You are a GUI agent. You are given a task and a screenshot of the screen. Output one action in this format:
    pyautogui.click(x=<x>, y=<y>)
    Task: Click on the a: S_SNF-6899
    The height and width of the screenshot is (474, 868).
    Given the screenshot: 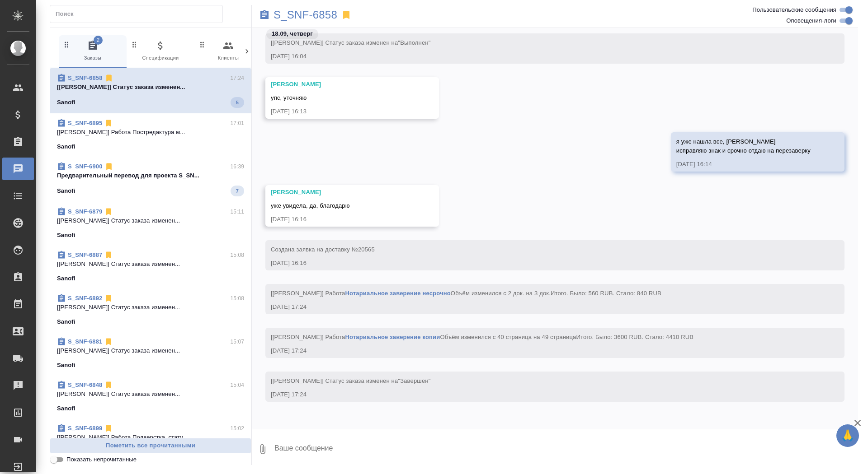 What is the action you would take?
    pyautogui.click(x=85, y=428)
    